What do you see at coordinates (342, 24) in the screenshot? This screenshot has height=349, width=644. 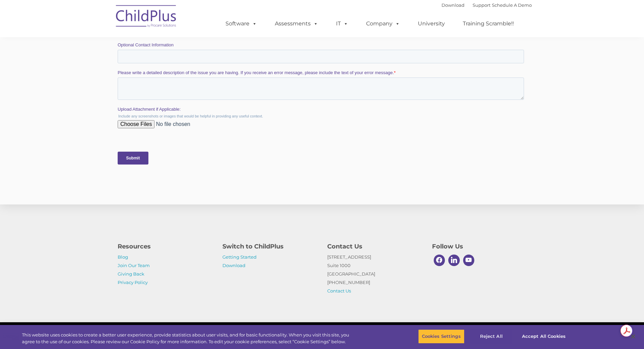 I see `a: IT` at bounding box center [342, 24].